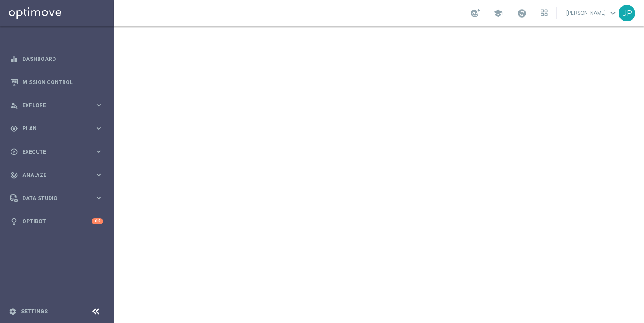  What do you see at coordinates (58, 106) in the screenshot?
I see `span: Explore` at bounding box center [58, 106].